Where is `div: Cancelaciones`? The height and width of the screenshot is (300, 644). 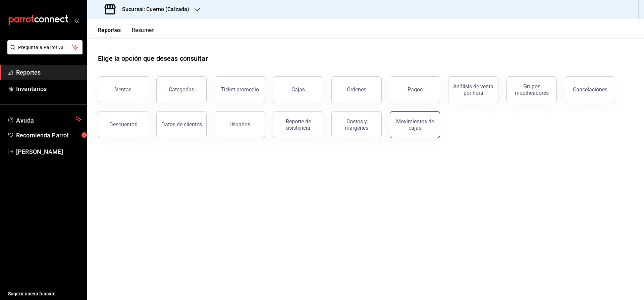 div: Cancelaciones is located at coordinates (590, 89).